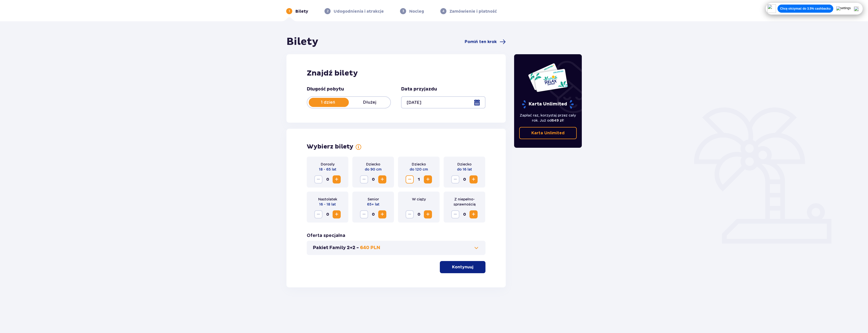  I want to click on p: do 120 cm, so click(419, 169).